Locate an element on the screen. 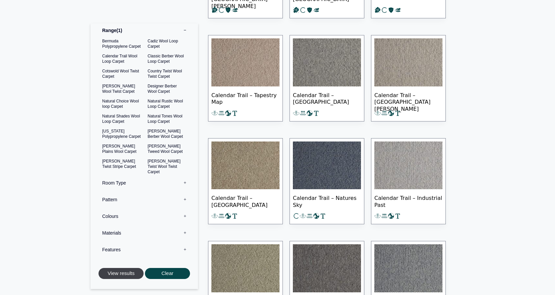  span: 1 is located at coordinates (119, 30).